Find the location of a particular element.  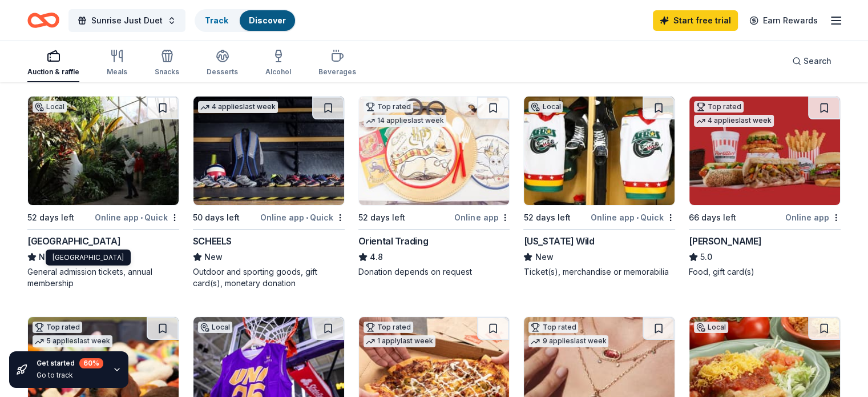

div: 9 applies last week is located at coordinates (568, 341).